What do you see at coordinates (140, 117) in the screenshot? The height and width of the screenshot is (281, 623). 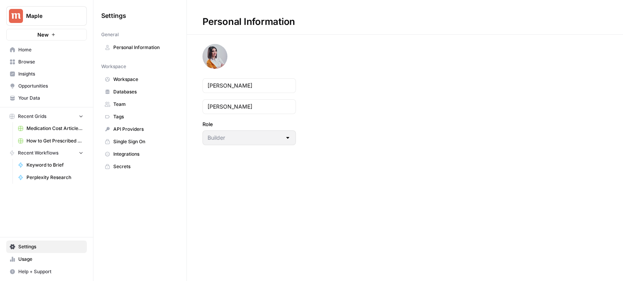 I see `a: Tags` at bounding box center [140, 117].